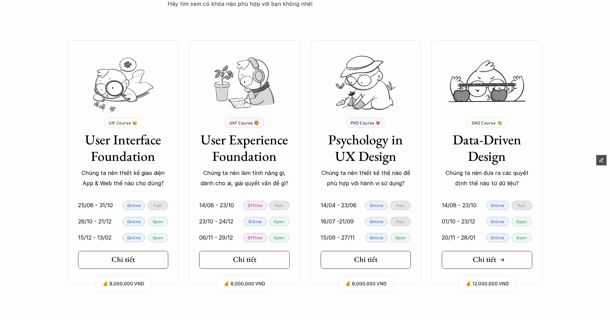  I want to click on p: 06/11 - 29/12, so click(216, 238).